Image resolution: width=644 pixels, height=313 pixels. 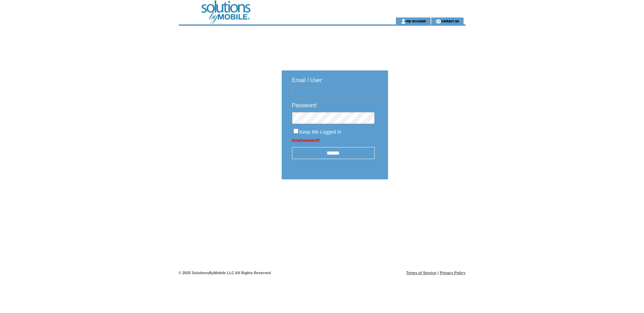 What do you see at coordinates (452, 273) in the screenshot?
I see `a: Privacy Policy` at bounding box center [452, 273].